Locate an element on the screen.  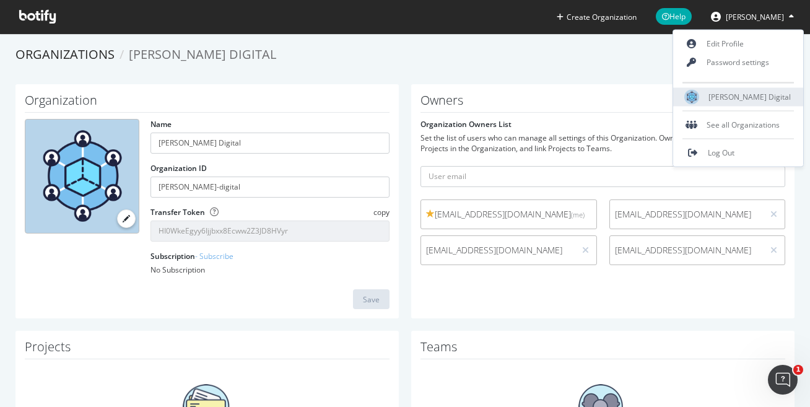
div: No Subscription is located at coordinates (270, 269).